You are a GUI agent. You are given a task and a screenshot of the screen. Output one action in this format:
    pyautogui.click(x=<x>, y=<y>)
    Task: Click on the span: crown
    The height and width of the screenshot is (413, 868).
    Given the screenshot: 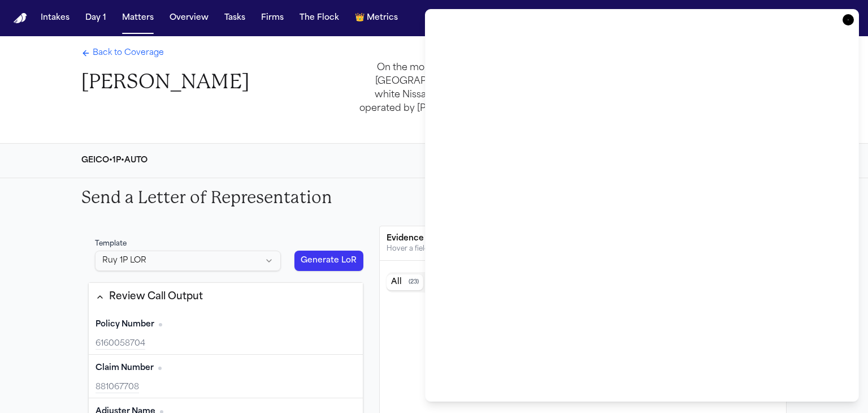 What is the action you would take?
    pyautogui.click(x=359, y=18)
    